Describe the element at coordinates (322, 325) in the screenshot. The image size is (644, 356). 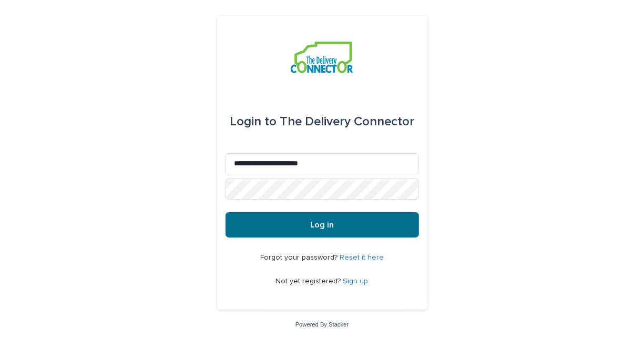
I see `a: Powered By Stacker` at that location.